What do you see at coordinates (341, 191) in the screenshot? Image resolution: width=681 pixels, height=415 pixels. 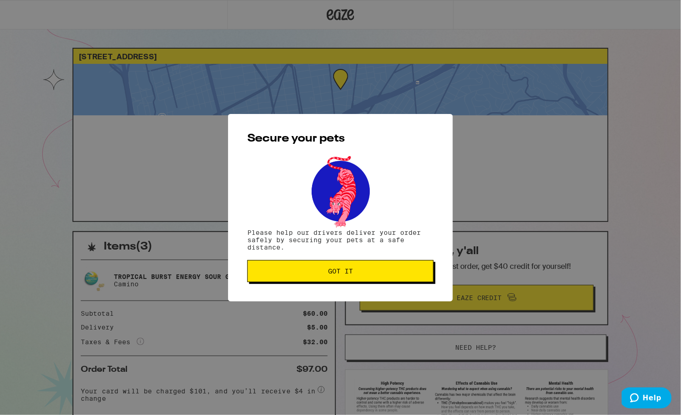 I see `img: pets` at bounding box center [341, 191].